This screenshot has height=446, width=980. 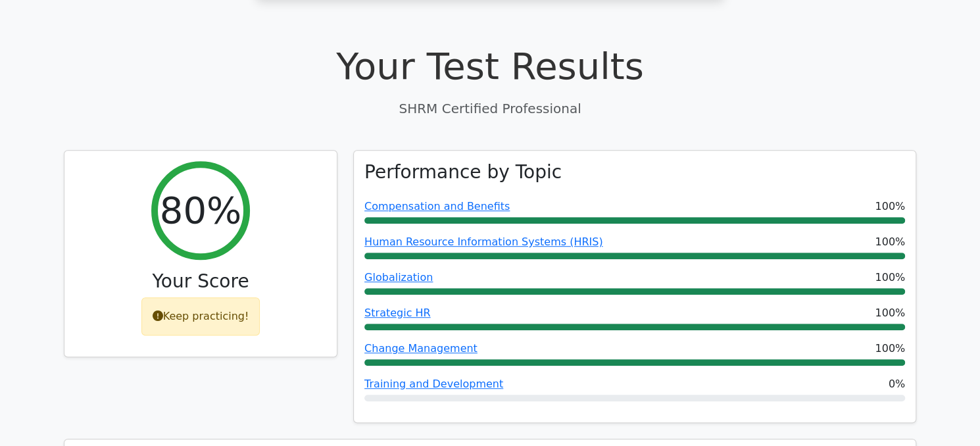 I want to click on a: Training and Development, so click(x=433, y=383).